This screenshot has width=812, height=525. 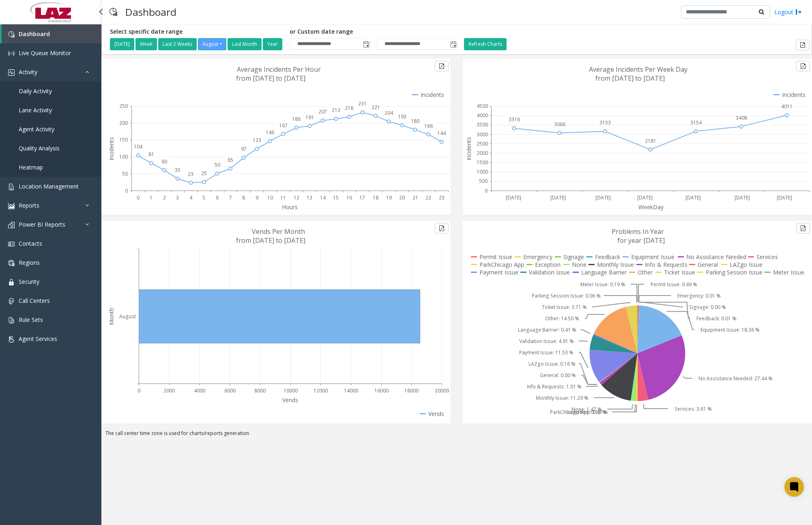 What do you see at coordinates (411, 390) in the screenshot?
I see `text: 18000` at bounding box center [411, 390].